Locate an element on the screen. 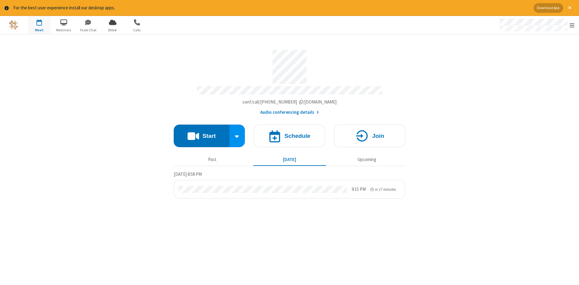  button: Audio conferencing details is located at coordinates (289, 112).